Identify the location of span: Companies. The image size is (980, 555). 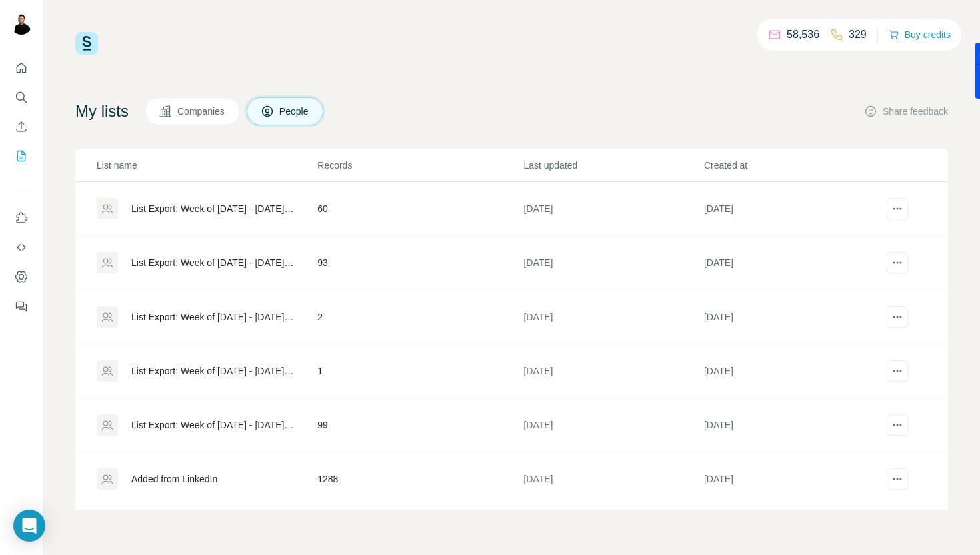
(201, 111).